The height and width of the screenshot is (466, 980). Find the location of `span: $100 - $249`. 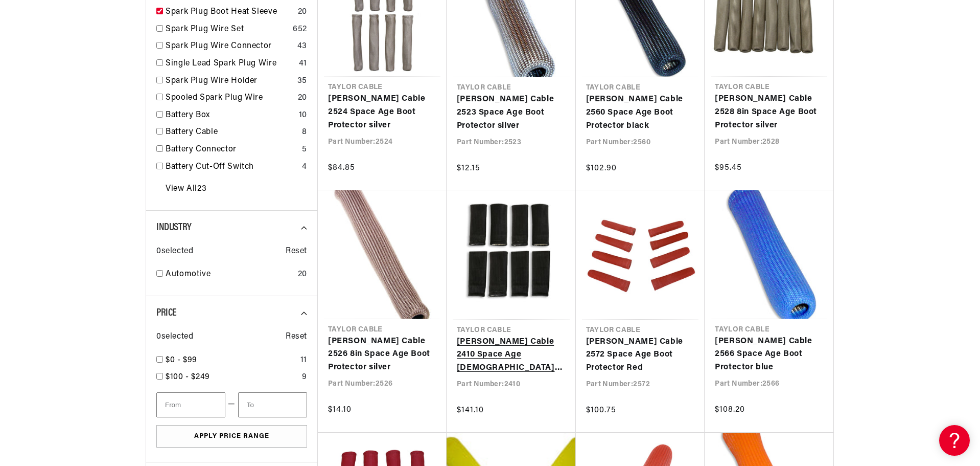

span: $100 - $249 is located at coordinates (187, 377).